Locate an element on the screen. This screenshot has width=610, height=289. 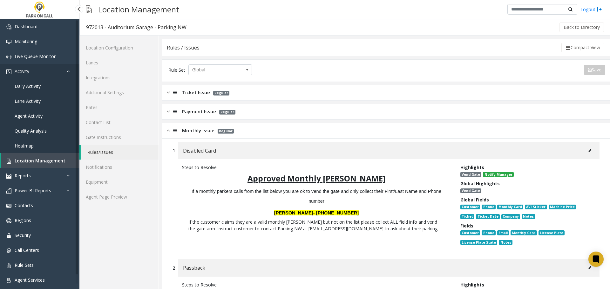
span: Global Highlights is located at coordinates (480, 184).